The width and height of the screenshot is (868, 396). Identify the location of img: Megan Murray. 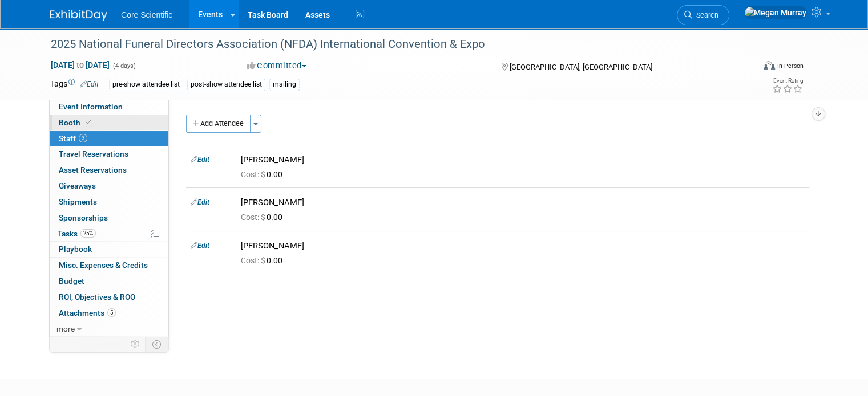
(776, 12).